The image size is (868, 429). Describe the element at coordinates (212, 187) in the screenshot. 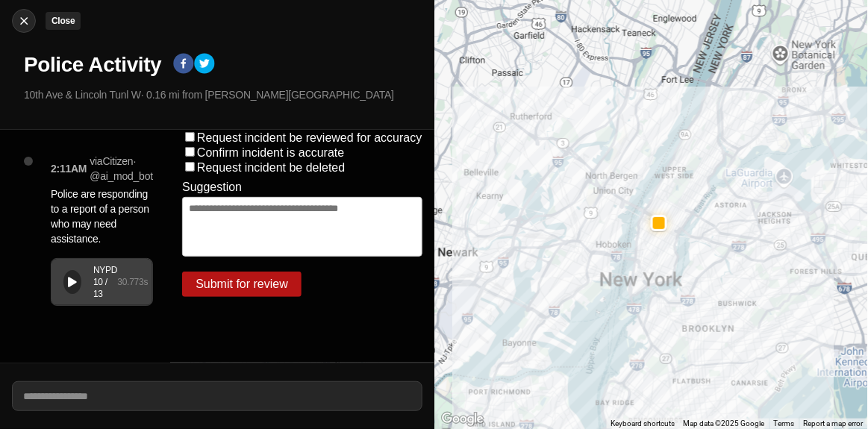

I see `label: Suggestion` at that location.